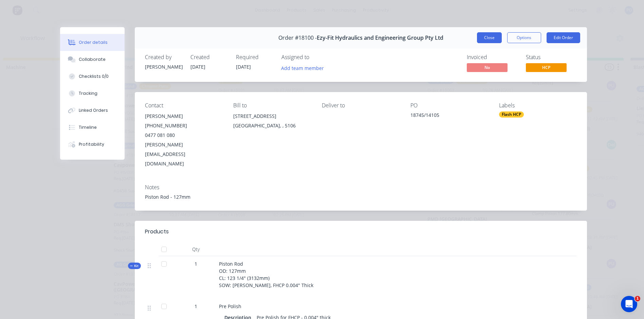 The image size is (644, 319). Describe the element at coordinates (487, 67) in the screenshot. I see `span: No` at that location.